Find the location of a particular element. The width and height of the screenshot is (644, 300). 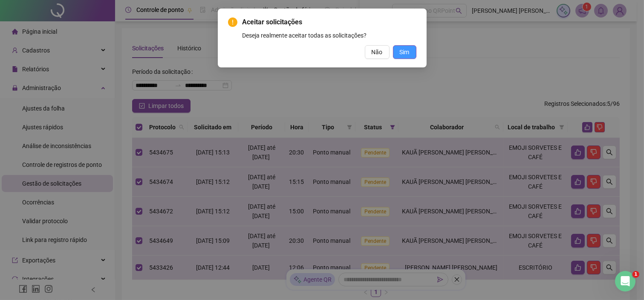

button: Não is located at coordinates (377, 52).